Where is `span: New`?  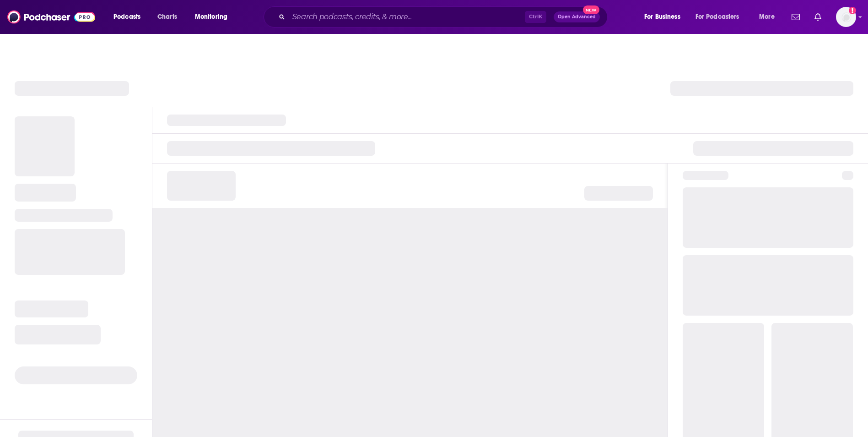
span: New is located at coordinates (591, 10).